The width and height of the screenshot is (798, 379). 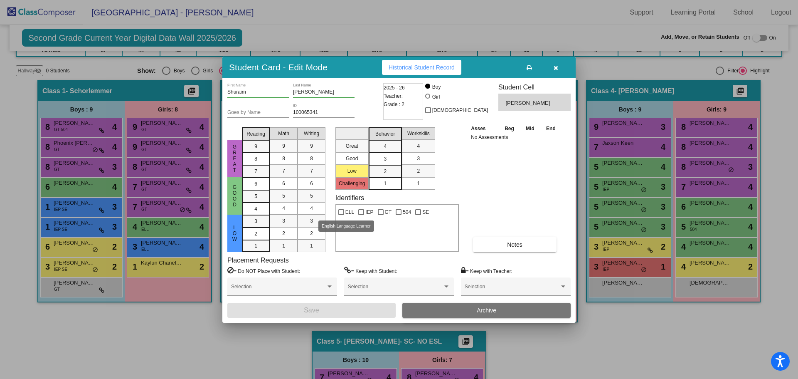 What do you see at coordinates (283, 133) in the screenshot?
I see `span: Math` at bounding box center [283, 133].